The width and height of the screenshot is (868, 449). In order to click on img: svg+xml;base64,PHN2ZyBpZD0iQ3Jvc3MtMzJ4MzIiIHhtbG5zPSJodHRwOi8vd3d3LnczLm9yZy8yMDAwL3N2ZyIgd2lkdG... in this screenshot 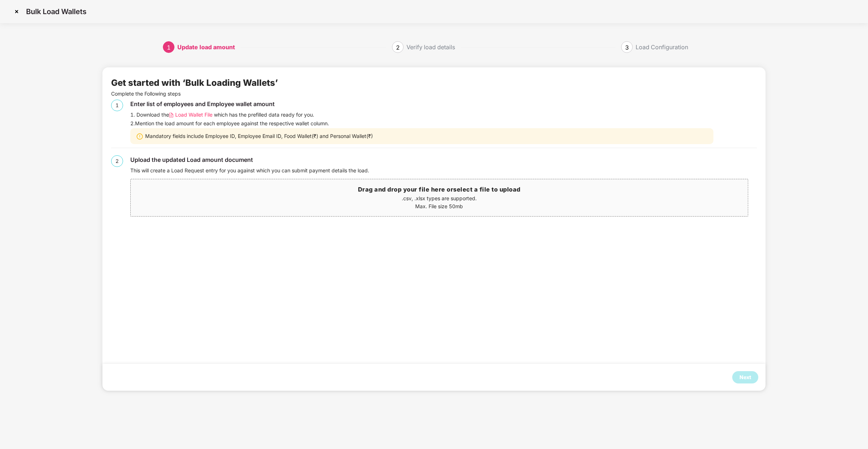, I will do `click(17, 12)`.